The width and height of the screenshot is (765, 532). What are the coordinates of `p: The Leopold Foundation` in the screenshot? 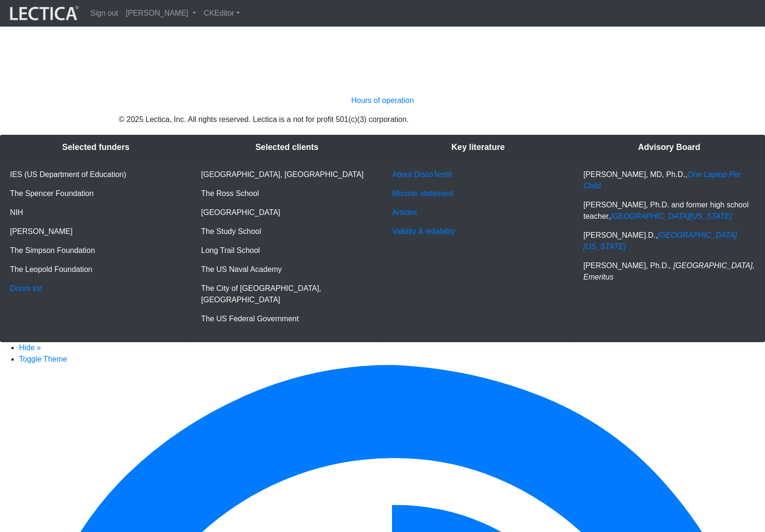 It's located at (95, 269).